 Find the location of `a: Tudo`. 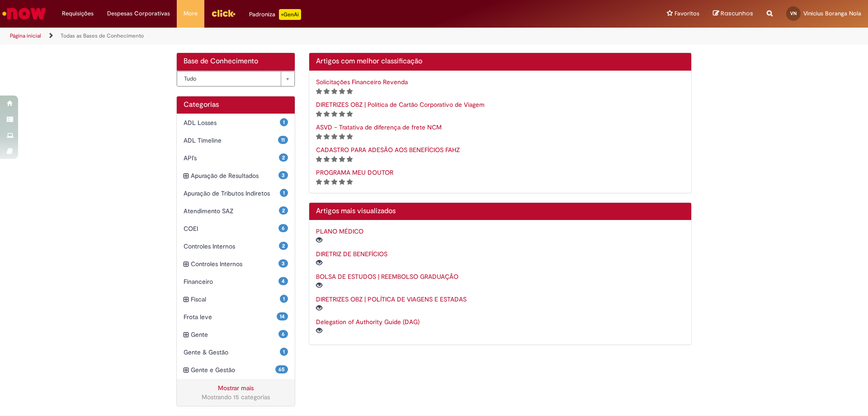

a: Tudo is located at coordinates (235, 79).